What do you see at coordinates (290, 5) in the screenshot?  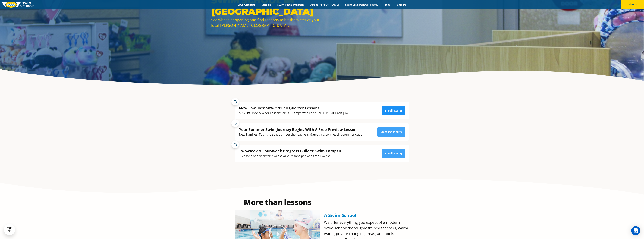 I see `a: Swim Path® Program` at bounding box center [290, 5].